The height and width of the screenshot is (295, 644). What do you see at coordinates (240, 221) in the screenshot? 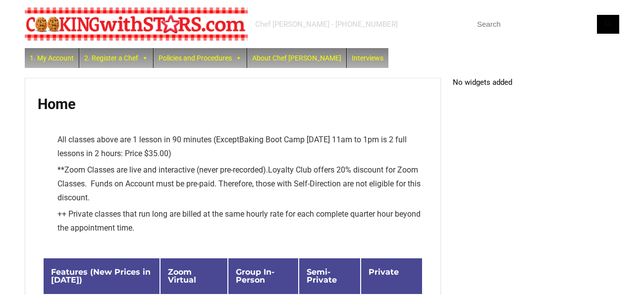
I see `li: ++ Private classes that run long are billed at the same hourly rate for each complete quarter hou...` at bounding box center [240, 221].